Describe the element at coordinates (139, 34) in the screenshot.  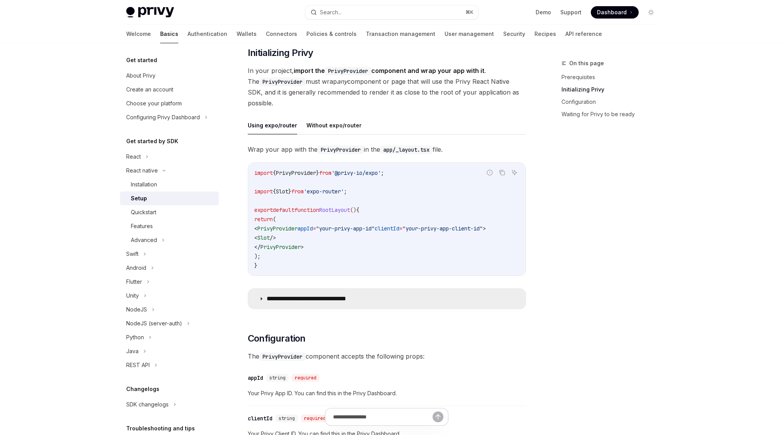
I see `a: Welcome` at that location.